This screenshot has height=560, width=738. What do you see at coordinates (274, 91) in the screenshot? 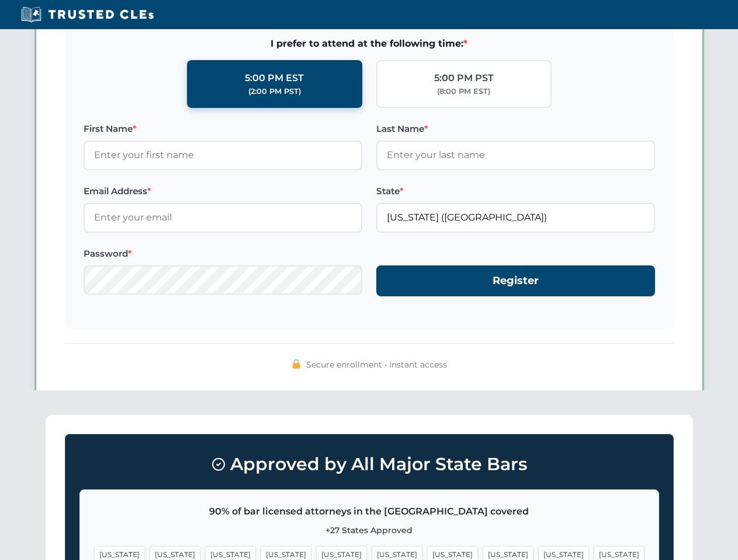
I see `div: (2:00 PM PST)` at bounding box center [274, 91].